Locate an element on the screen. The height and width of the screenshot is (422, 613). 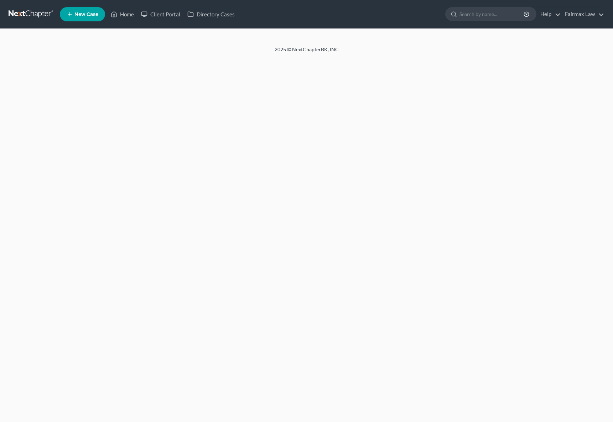
span: New Case is located at coordinates (86, 14).